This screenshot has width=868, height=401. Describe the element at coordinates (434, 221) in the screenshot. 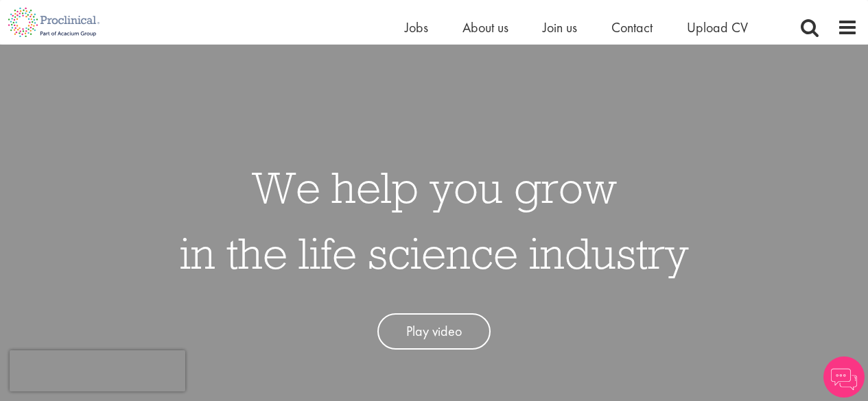

I see `h1: We help you grow in the life science industry` at that location.